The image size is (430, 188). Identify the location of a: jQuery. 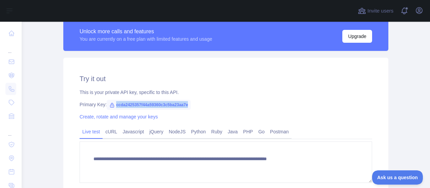
(156, 131).